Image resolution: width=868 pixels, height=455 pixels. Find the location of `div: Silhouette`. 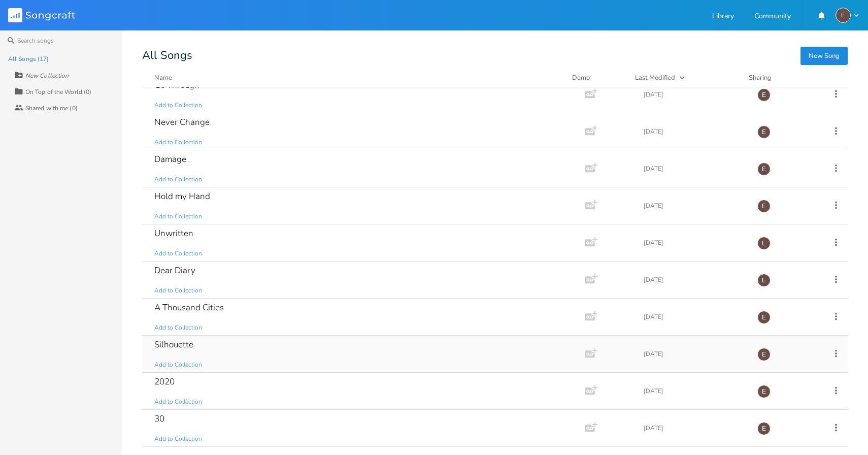

div: Silhouette is located at coordinates (174, 344).